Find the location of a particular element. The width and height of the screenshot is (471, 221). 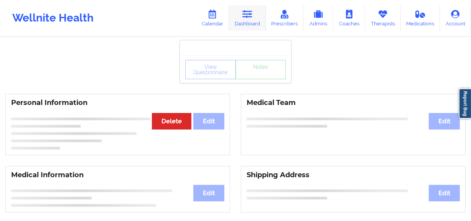

h3: Personal Information is located at coordinates (118, 102).